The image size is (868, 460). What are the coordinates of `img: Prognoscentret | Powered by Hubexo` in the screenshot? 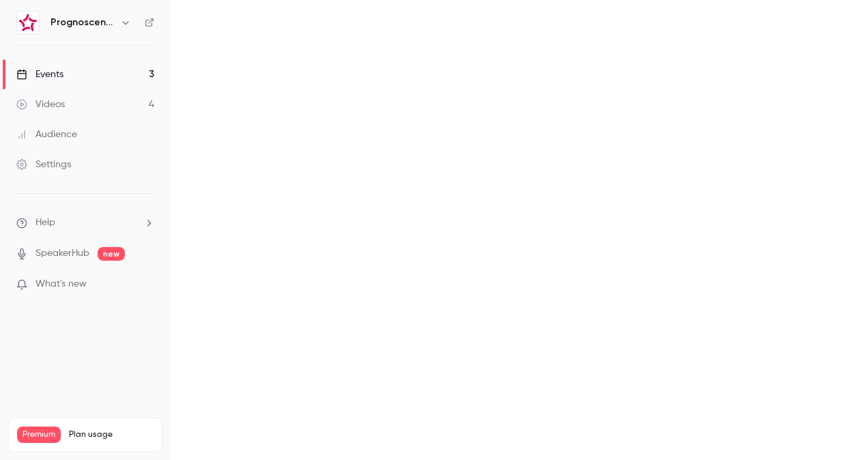 It's located at (28, 23).